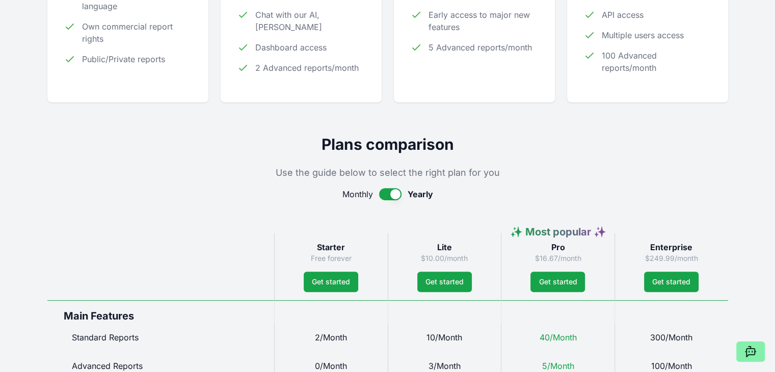  Describe the element at coordinates (331, 258) in the screenshot. I see `p: Free forever` at that location.